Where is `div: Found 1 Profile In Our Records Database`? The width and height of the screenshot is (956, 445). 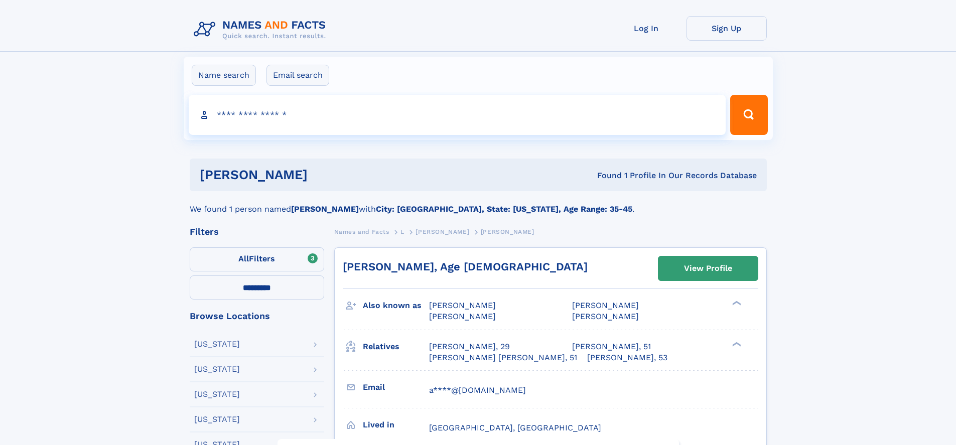
div: Found 1 Profile In Our Records Database is located at coordinates (604, 176).